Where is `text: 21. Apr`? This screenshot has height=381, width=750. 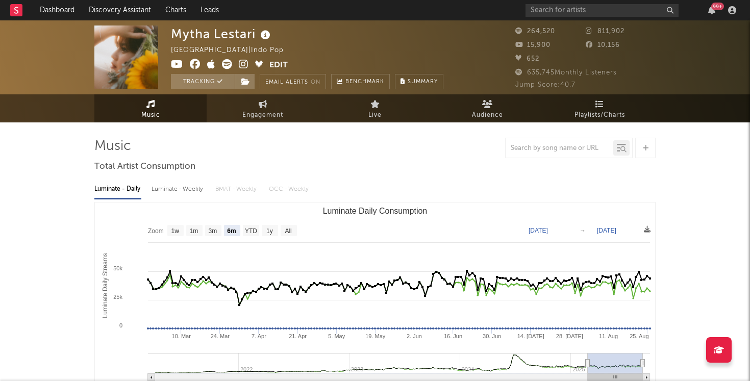
text: 21. Apr is located at coordinates (297, 336).